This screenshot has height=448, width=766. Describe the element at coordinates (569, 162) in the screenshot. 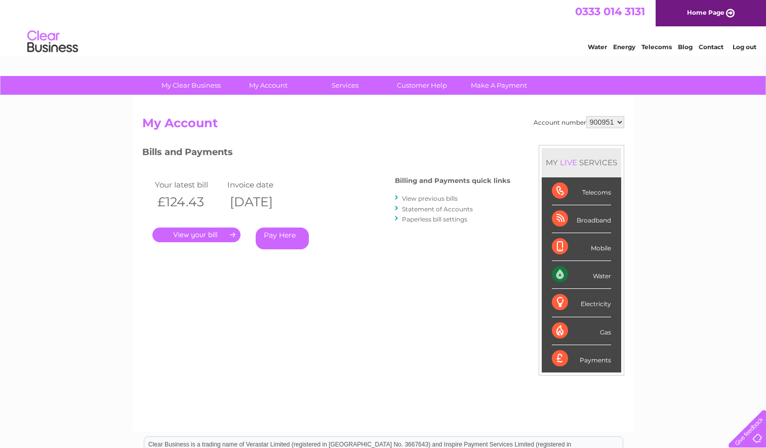

I see `div: LIVE` at that location.